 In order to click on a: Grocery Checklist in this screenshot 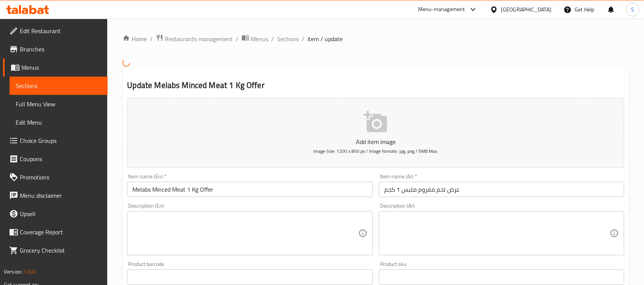, I will do `click(55, 250)`.